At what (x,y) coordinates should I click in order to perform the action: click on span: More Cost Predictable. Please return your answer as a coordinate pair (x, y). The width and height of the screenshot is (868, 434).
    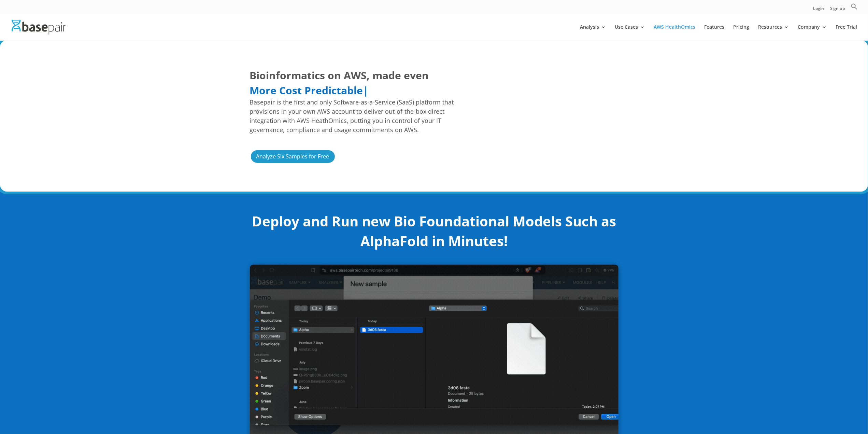
    Looking at the image, I should click on (306, 90).